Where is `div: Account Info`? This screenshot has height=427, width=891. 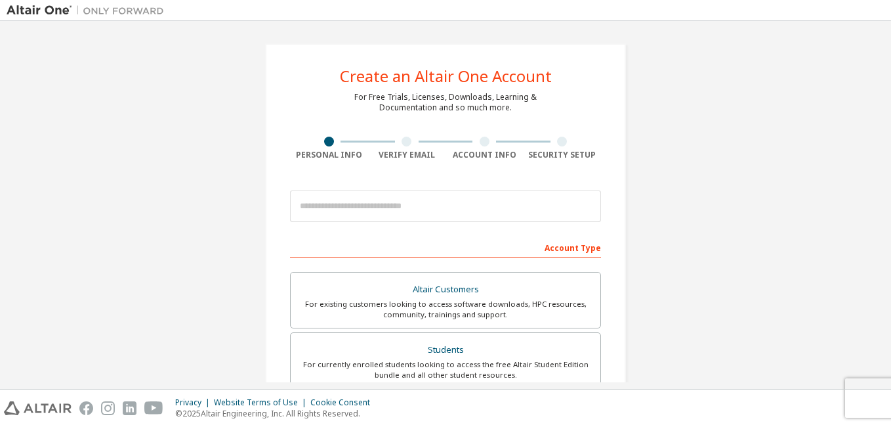 div: Account Info is located at coordinates (484, 155).